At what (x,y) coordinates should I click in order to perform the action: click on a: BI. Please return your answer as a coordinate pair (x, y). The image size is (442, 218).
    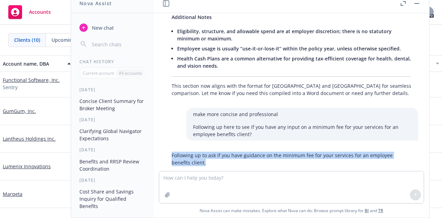
    Looking at the image, I should click on (366, 210).